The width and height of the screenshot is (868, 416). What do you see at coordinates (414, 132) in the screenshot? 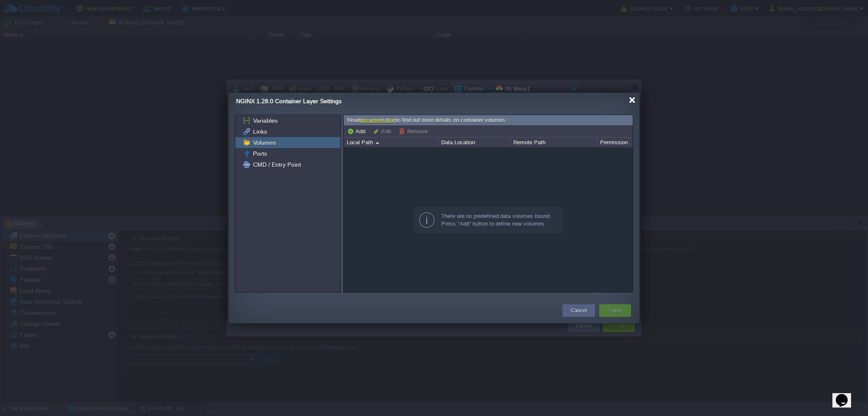
I see `button: Remove` at bounding box center [414, 132].